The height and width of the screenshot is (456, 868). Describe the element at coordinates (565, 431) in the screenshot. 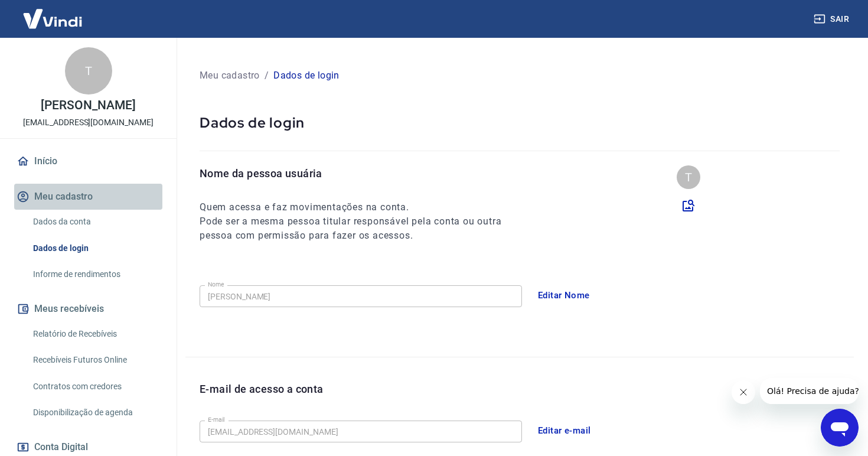

I see `button: Editar e-mail` at that location.